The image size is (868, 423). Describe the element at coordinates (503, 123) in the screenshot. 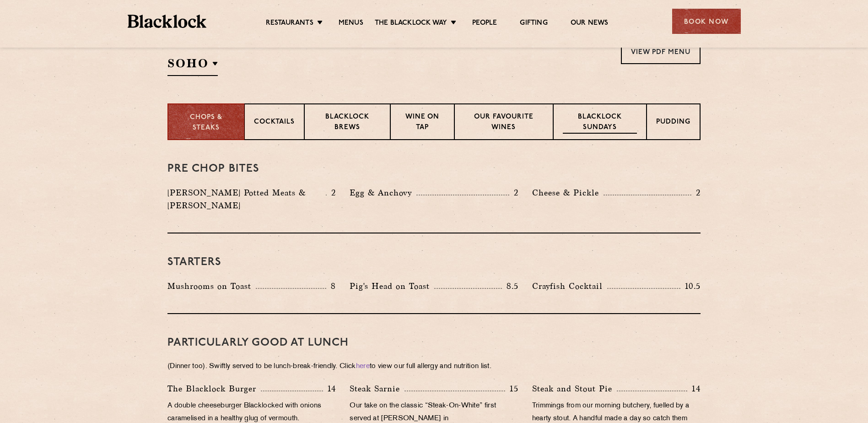

I see `p: Our favourite wines` at that location.